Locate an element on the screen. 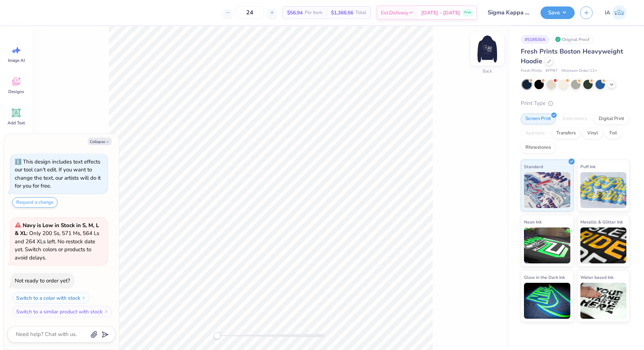 The image size is (644, 350). div: Applique is located at coordinates (535, 133).